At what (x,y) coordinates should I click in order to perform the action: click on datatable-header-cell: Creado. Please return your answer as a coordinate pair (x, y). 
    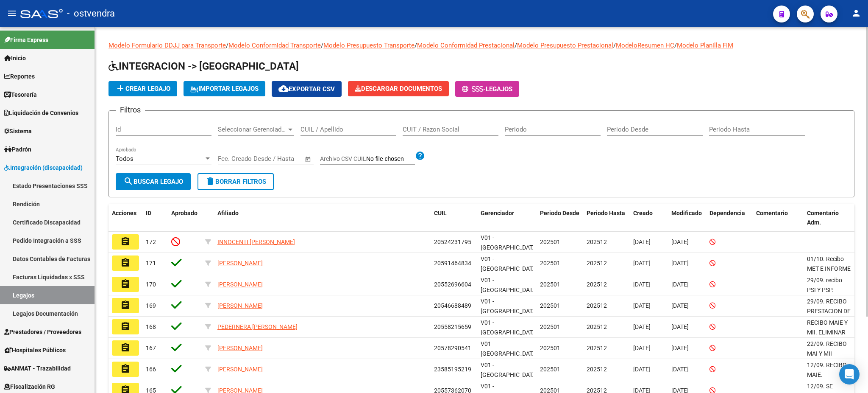
    Looking at the image, I should click on (649, 218).